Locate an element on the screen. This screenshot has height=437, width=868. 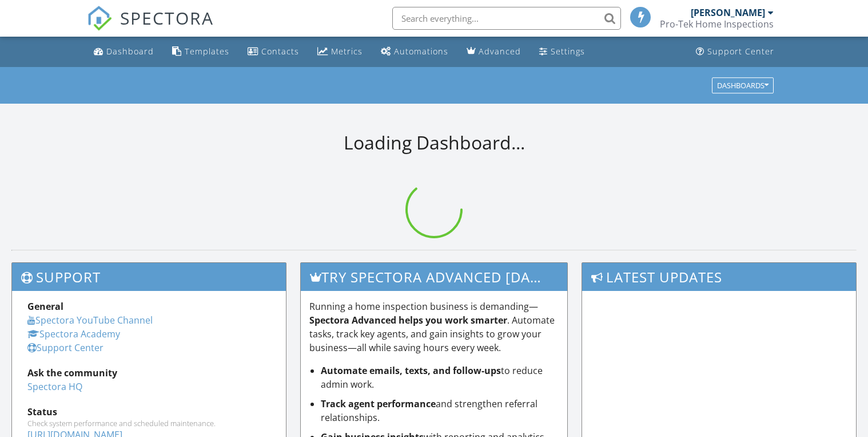
a: Settings is located at coordinates (562, 52).